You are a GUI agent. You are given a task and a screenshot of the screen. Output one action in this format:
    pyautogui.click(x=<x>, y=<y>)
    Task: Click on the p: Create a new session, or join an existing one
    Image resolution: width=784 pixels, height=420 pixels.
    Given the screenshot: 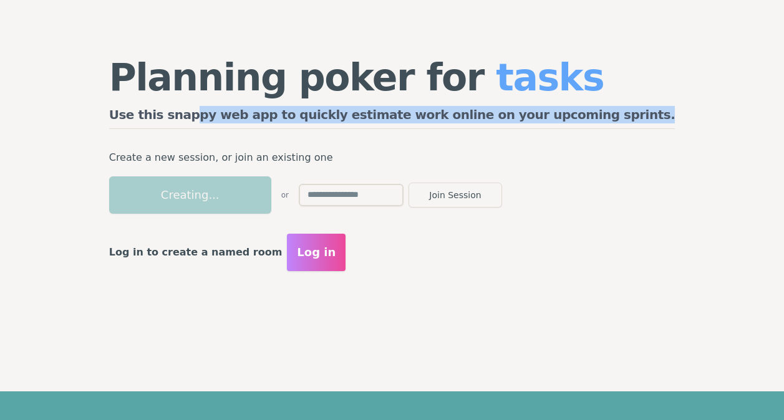 What is the action you would take?
    pyautogui.click(x=392, y=158)
    